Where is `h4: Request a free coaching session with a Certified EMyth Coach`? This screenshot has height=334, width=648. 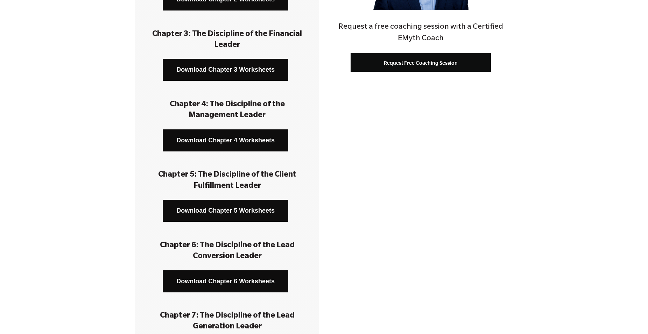 h4: Request a free coaching session with a Certified EMyth Coach is located at coordinates (421, 33).